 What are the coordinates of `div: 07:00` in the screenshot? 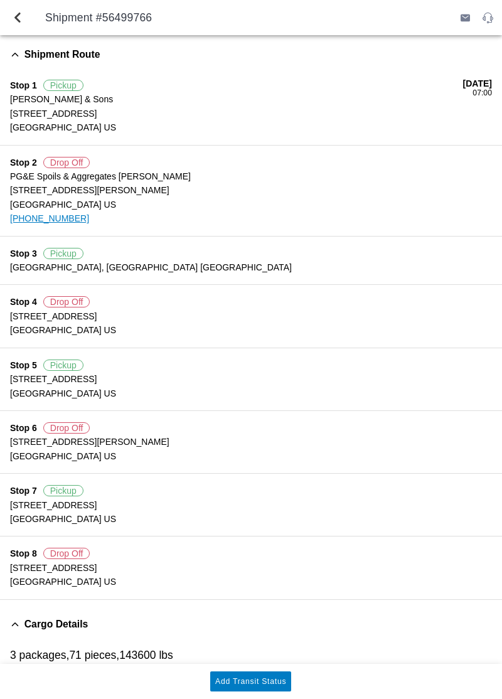 It's located at (478, 93).